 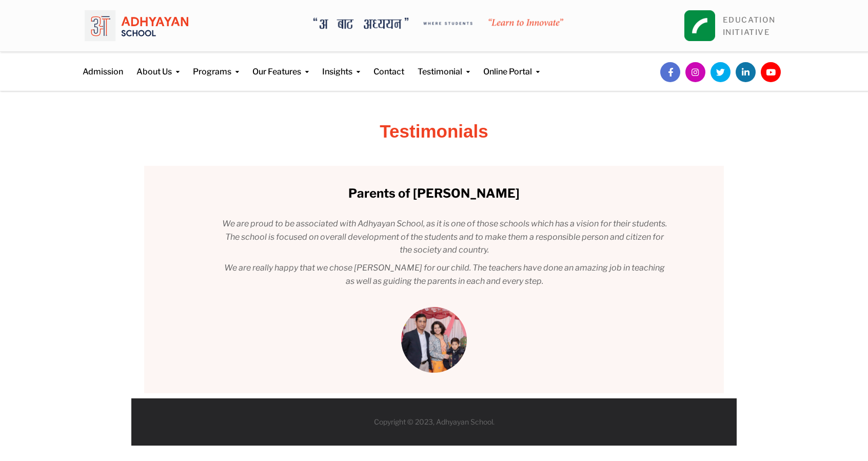 What do you see at coordinates (281, 65) in the screenshot?
I see `a: Our Features` at bounding box center [281, 65].